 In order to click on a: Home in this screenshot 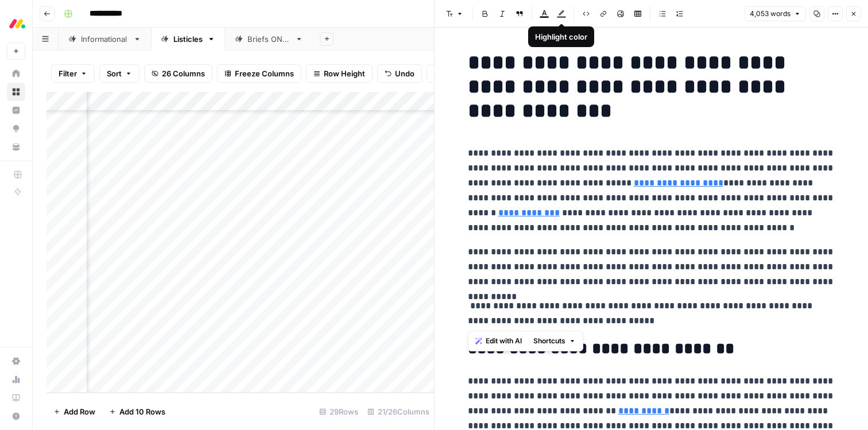, I will do `click(16, 74)`.